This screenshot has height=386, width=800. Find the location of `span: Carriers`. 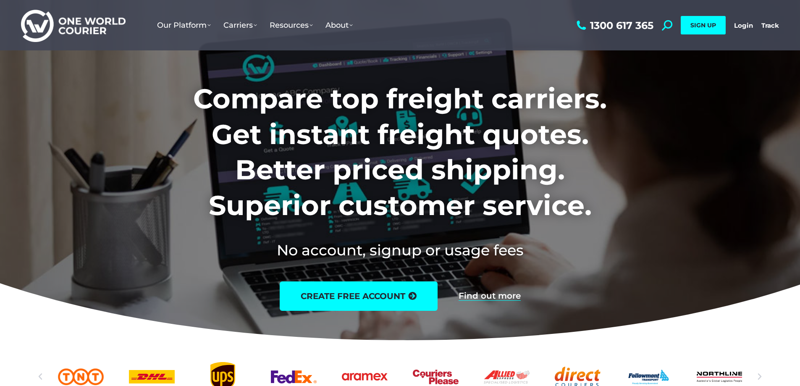

span: Carriers is located at coordinates (240, 25).